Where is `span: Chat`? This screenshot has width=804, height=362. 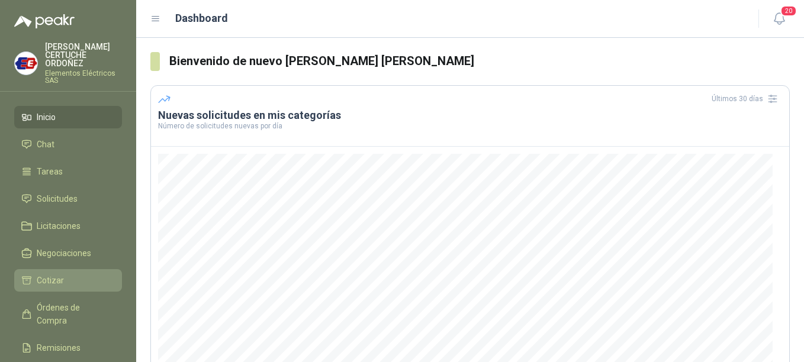
span: Chat is located at coordinates (46, 145).